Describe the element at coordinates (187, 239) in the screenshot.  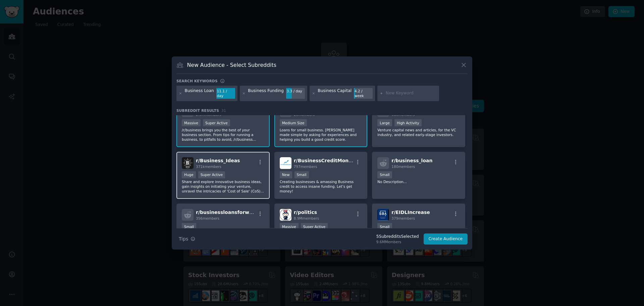
I see `button: Tips` at that location.